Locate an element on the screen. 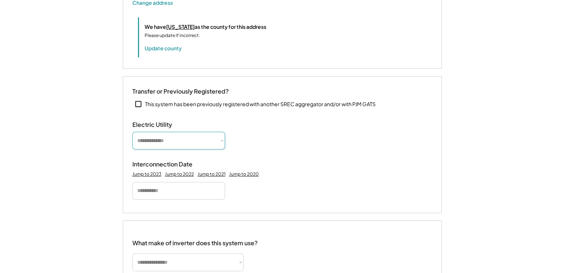 Image resolution: width=564 pixels, height=273 pixels. button: Update county is located at coordinates (163, 48).